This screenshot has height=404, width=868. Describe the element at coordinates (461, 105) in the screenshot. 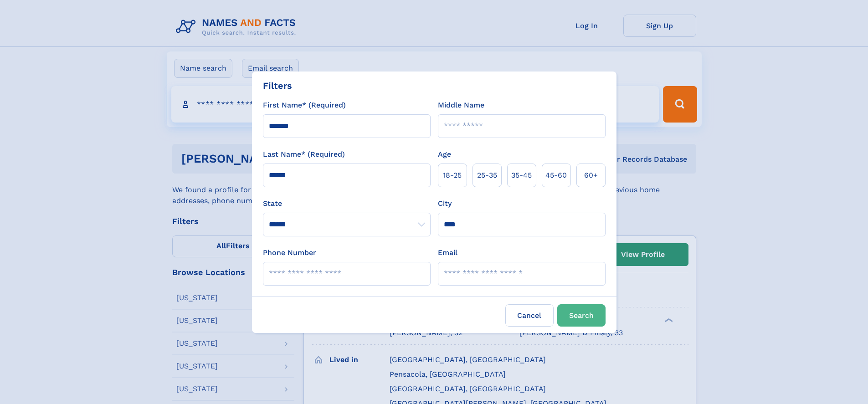

I see `label: Middle Name` at that location.